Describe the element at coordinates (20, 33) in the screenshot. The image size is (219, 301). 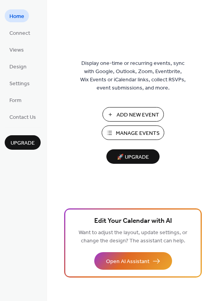
I see `span: Connect` at that location.